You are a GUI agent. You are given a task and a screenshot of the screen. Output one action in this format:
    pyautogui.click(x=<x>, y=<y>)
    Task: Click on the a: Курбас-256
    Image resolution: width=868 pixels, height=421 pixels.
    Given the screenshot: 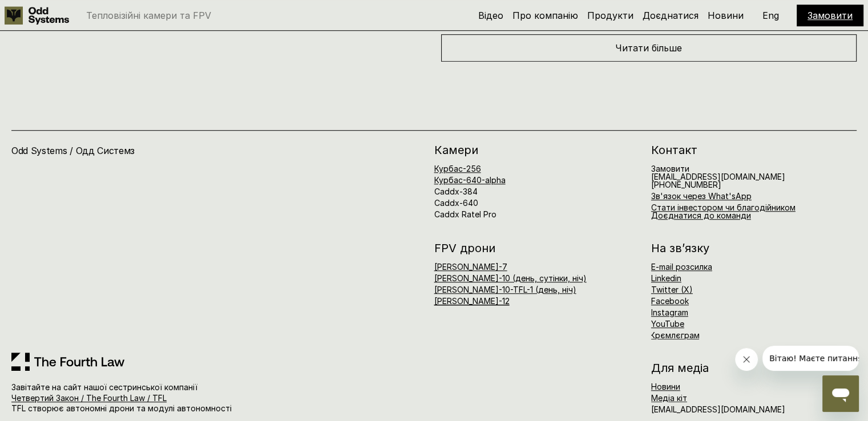 What is the action you would take?
    pyautogui.click(x=458, y=168)
    